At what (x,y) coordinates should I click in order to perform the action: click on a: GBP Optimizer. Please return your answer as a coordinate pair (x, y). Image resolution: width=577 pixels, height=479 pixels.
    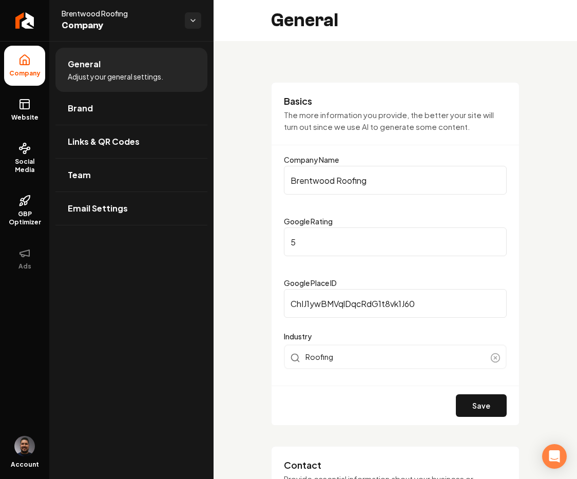
    Looking at the image, I should click on (25, 210).